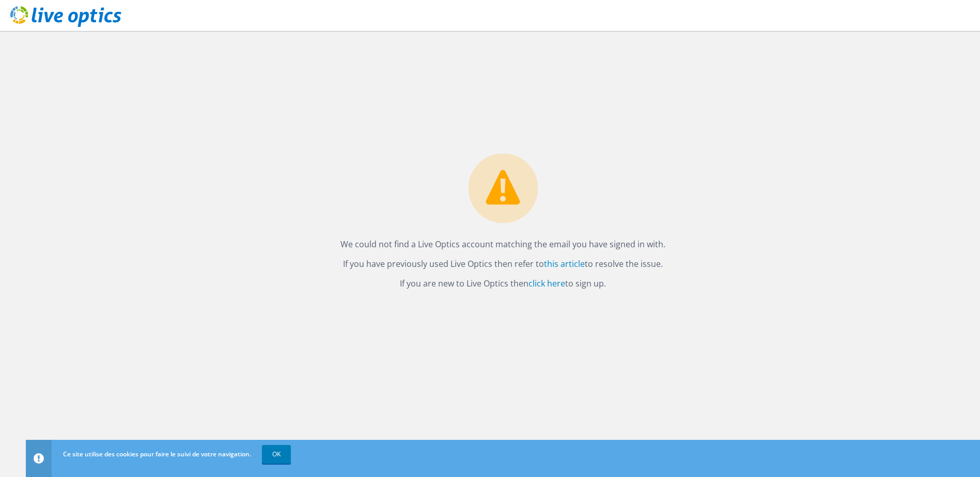  Describe the element at coordinates (503, 244) in the screenshot. I see `p: We could not find a Live Optics account matching the email you have signed in with.` at that location.